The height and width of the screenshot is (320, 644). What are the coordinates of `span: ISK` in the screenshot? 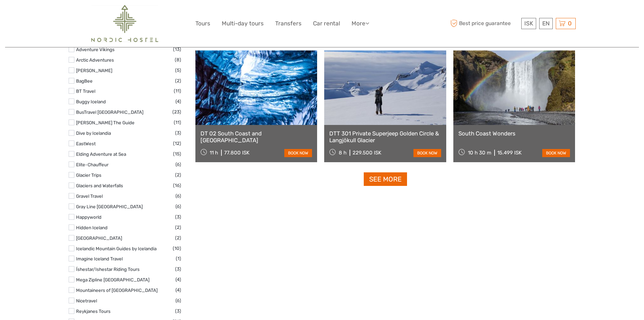 It's located at (529, 23).